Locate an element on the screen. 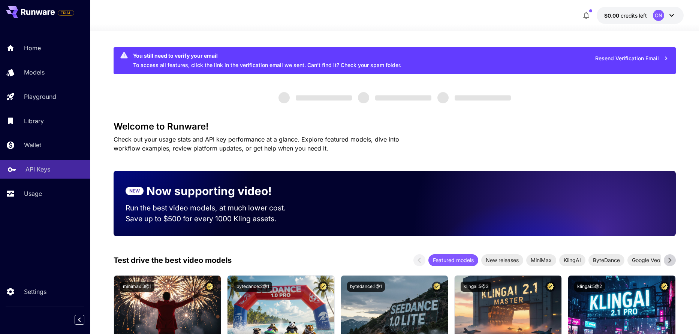 This screenshot has width=699, height=334. button: klingai:5@3 is located at coordinates (476, 287).